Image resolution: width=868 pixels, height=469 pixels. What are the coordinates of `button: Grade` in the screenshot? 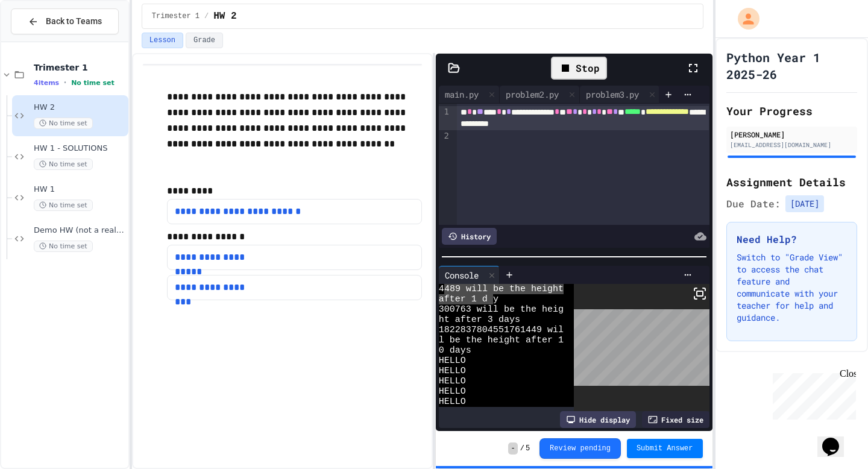 It's located at (204, 40).